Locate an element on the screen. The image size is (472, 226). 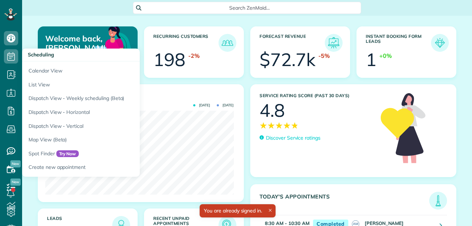
img: dashboard_welcome-42a62b7d889689a78055ac9021e634bf52bae3f8056760290aed330b23ab8690.png is located at coordinates (106, 53).